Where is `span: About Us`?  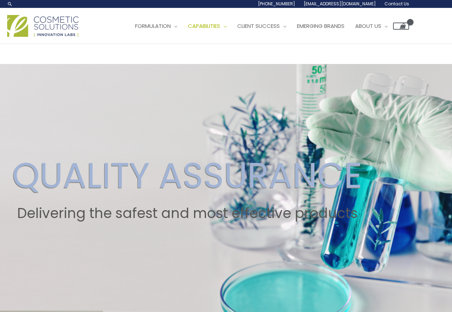
span: About Us is located at coordinates (368, 26).